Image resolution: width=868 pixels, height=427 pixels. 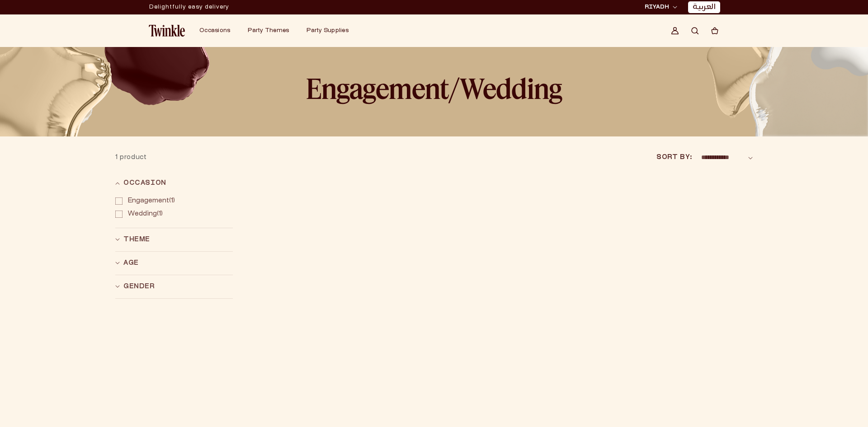 I want to click on a: Occasions, so click(x=214, y=31).